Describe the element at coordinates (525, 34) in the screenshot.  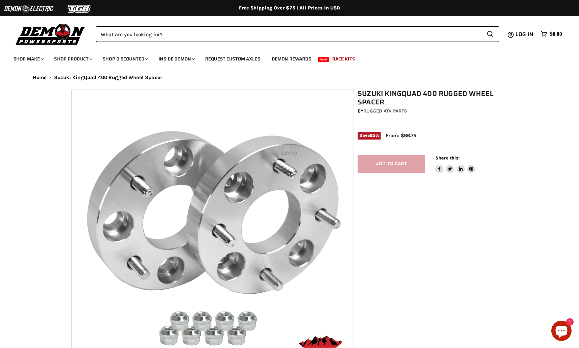
I see `a: Log in` at that location.